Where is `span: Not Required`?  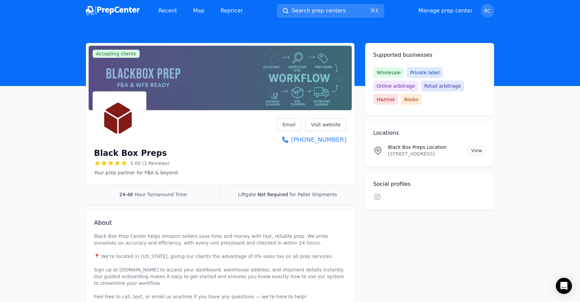
span: Not Required is located at coordinates (273, 194).